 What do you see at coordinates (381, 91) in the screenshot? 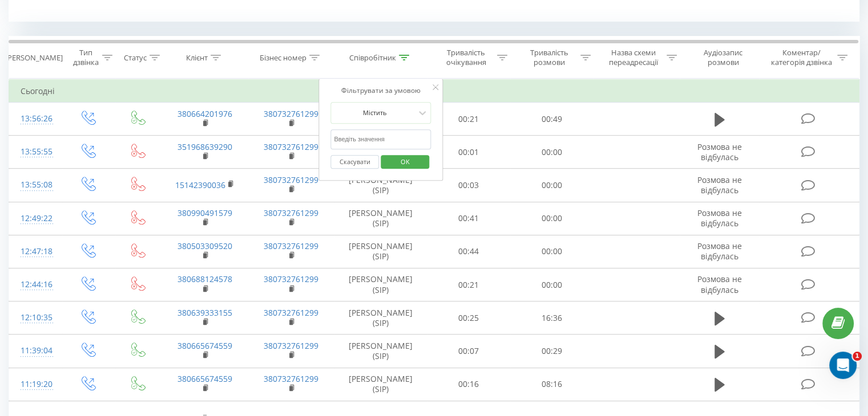
I see `div: Фільтрувати за умовою` at bounding box center [381, 91].